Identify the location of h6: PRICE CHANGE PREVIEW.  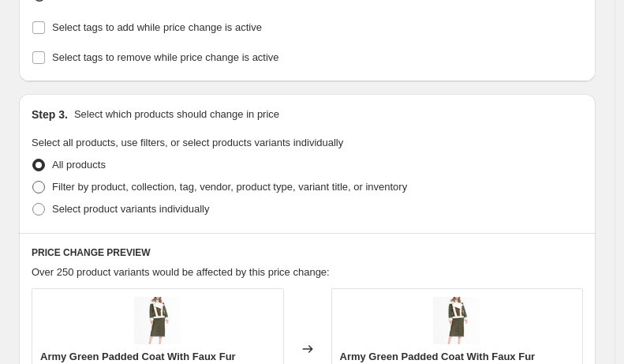
(307, 252).